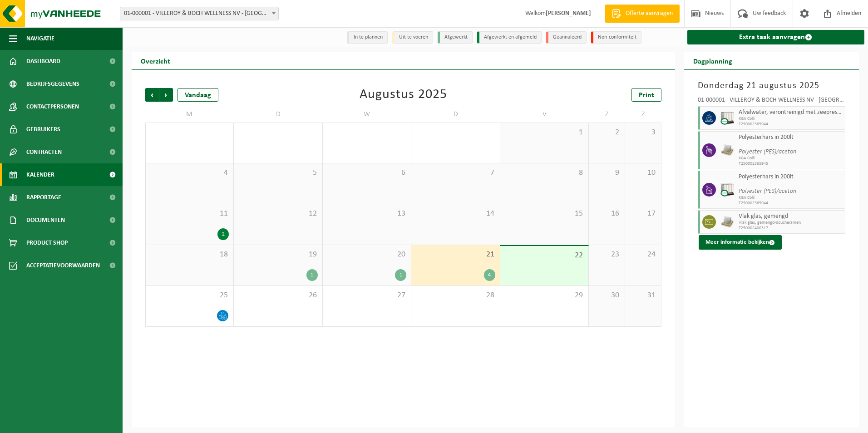 The height and width of the screenshot is (433, 868). What do you see at coordinates (791, 223) in the screenshot?
I see `span: Vlak glas, gemengd-doucheramen` at bounding box center [791, 223].